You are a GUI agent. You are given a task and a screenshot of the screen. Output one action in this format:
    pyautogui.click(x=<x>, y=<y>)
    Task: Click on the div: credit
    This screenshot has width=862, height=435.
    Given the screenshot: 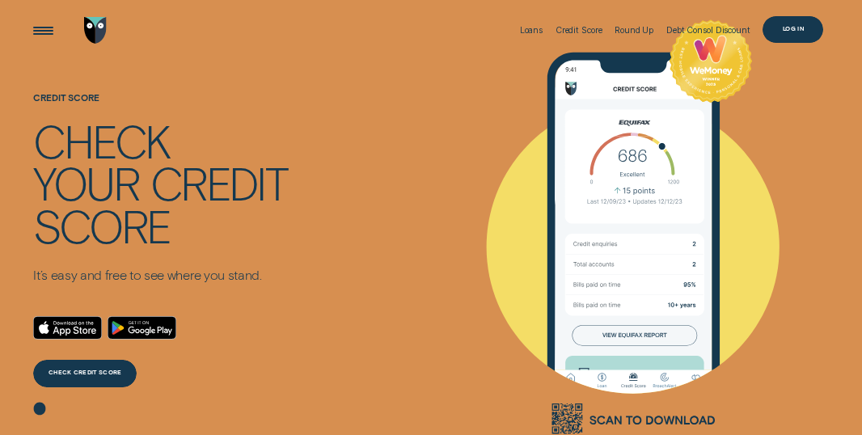 What is the action you would take?
    pyautogui.click(x=219, y=183)
    